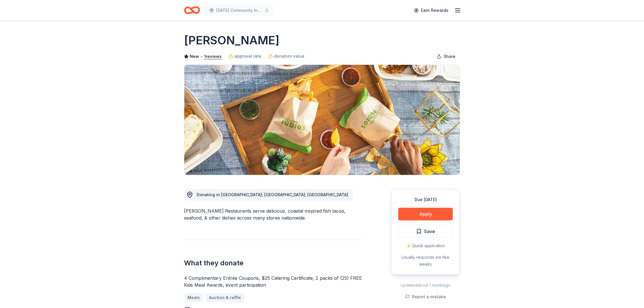 The image size is (644, 308). I want to click on div: Usually responds in a few weeks, so click(425, 260).